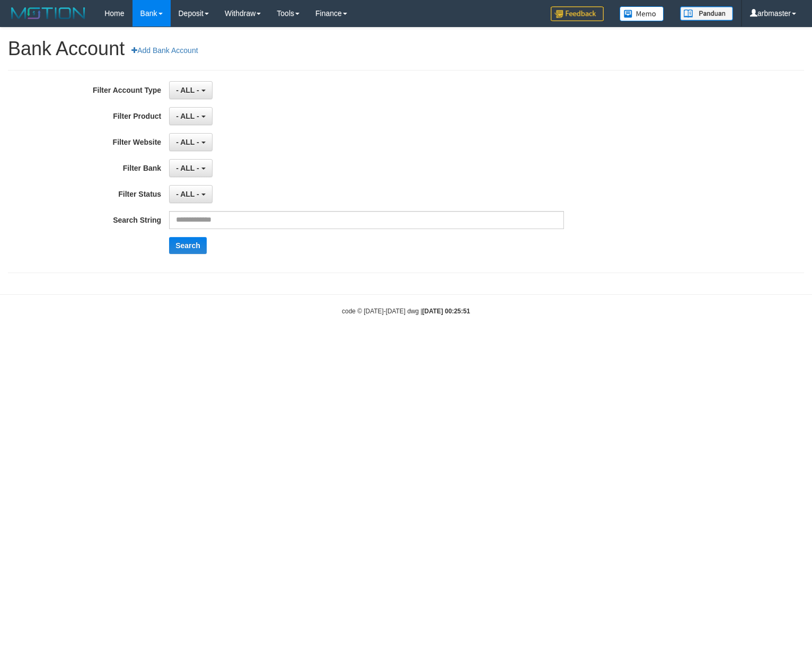  What do you see at coordinates (406, 49) in the screenshot?
I see `h1: Bank Account` at bounding box center [406, 49].